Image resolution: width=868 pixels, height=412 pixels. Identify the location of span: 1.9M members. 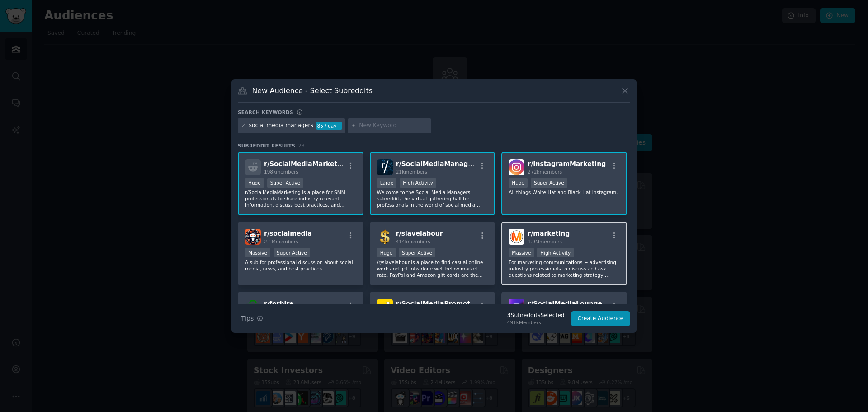
(545, 242).